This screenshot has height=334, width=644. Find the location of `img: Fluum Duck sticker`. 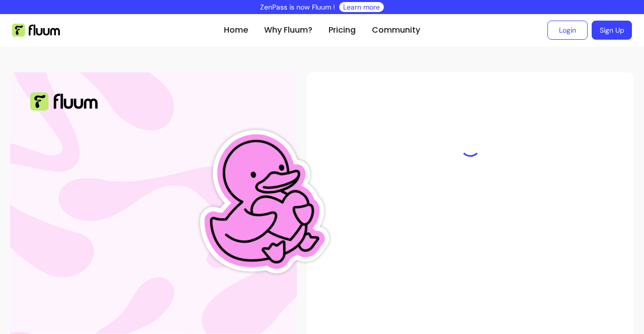

img: Fluum Duck sticker is located at coordinates (259, 202).